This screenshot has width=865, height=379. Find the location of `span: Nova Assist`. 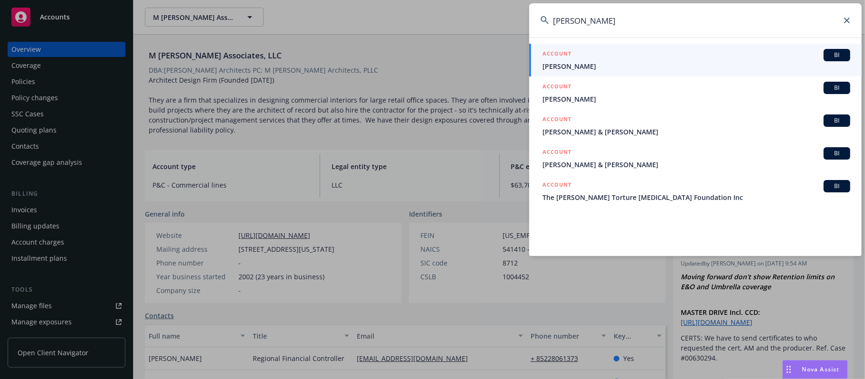

span: Nova Assist is located at coordinates (821, 369).